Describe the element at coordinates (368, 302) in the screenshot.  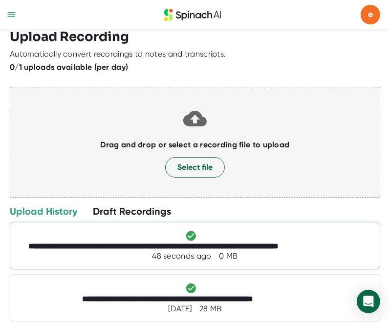
I see `div: Open Intercom Messenger` at that location.